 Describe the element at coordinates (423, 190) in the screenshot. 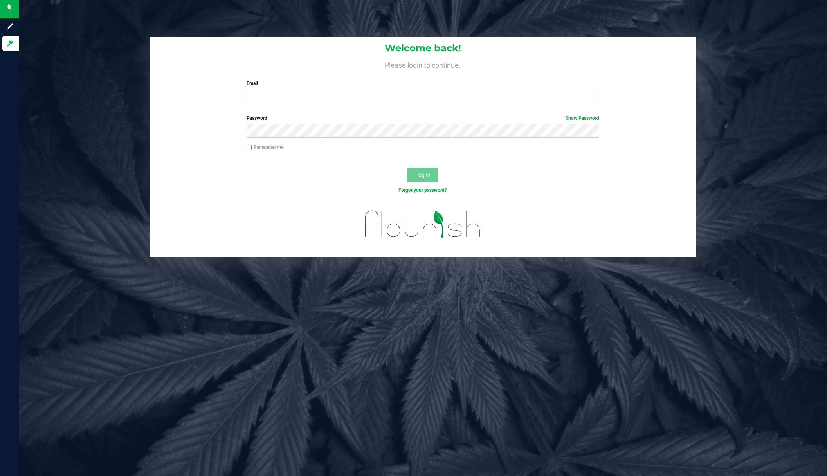

I see `a: Forgot your password?` at that location.